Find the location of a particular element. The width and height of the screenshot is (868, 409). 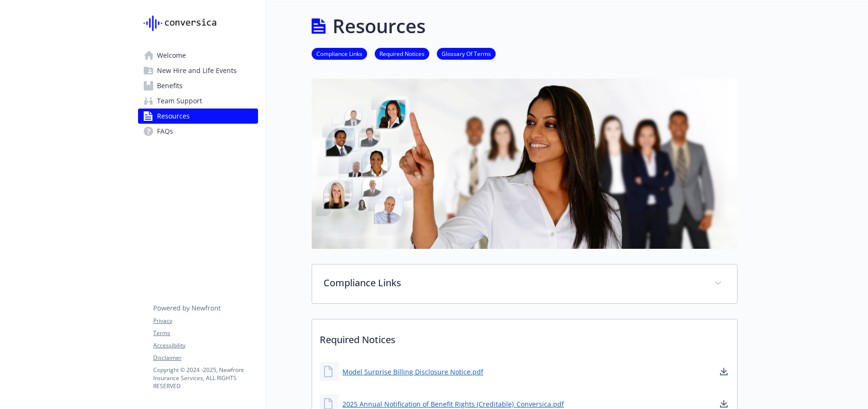

span: New Hire and Life Events is located at coordinates (197, 71).